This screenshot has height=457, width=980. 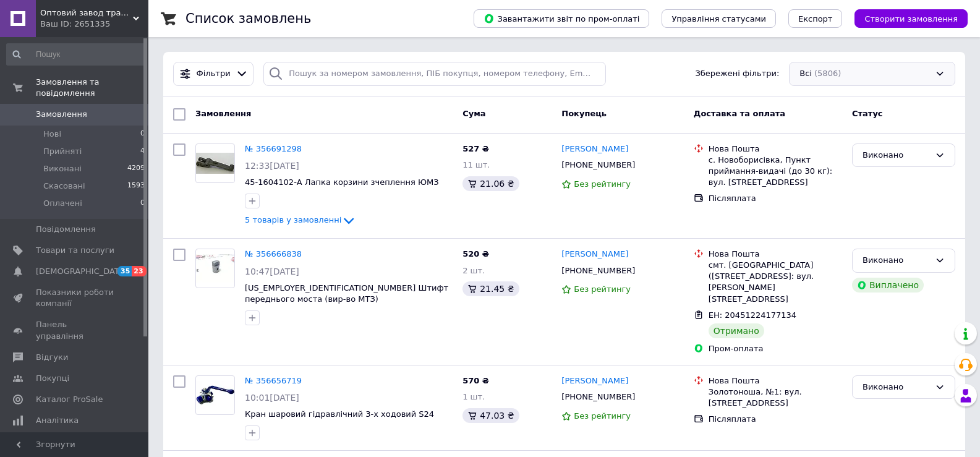 I want to click on span: 35, so click(x=124, y=271).